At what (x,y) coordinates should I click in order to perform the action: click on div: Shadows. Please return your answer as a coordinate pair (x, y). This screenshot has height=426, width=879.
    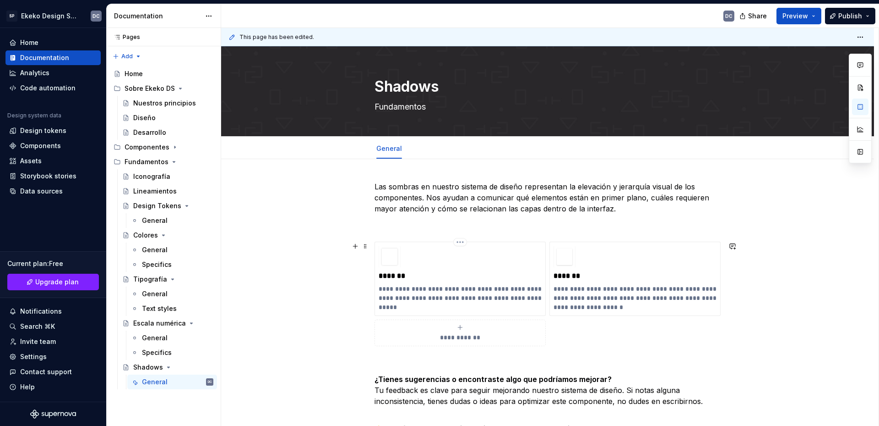
    Looking at the image, I should click on (148, 367).